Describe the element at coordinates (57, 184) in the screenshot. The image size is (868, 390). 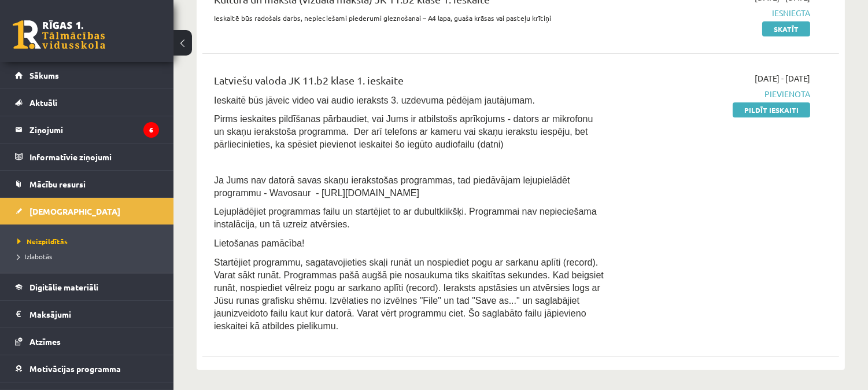
I see `span: Mācību resursi` at that location.